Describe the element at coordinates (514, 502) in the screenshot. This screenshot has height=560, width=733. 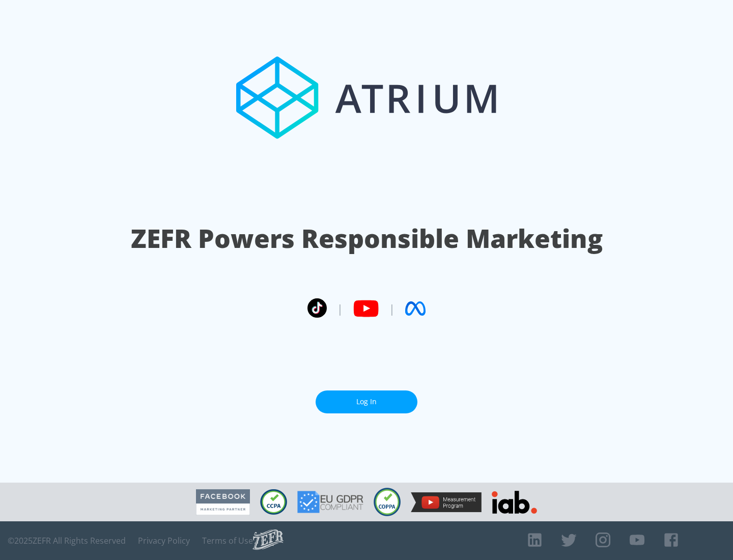
I see `img: IAB` at that location.